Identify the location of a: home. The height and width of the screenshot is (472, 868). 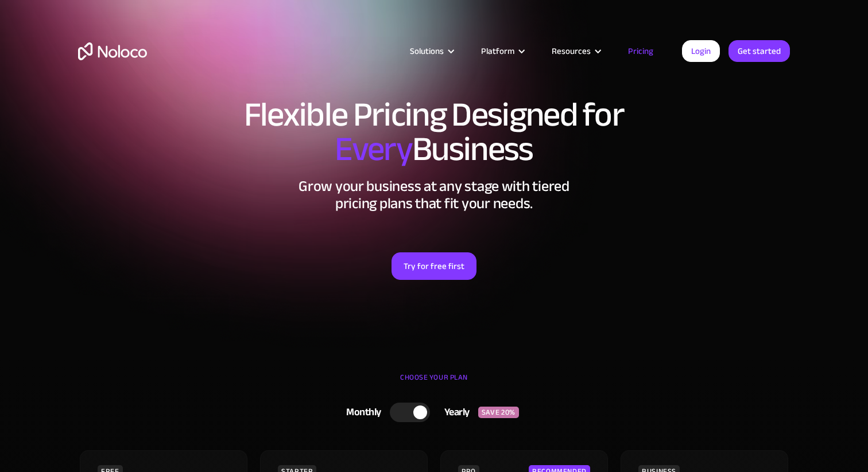
(112, 51).